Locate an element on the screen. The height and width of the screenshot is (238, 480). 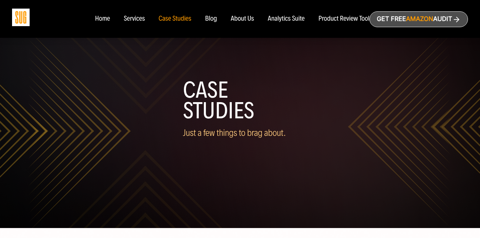
a: Services is located at coordinates (134, 19).